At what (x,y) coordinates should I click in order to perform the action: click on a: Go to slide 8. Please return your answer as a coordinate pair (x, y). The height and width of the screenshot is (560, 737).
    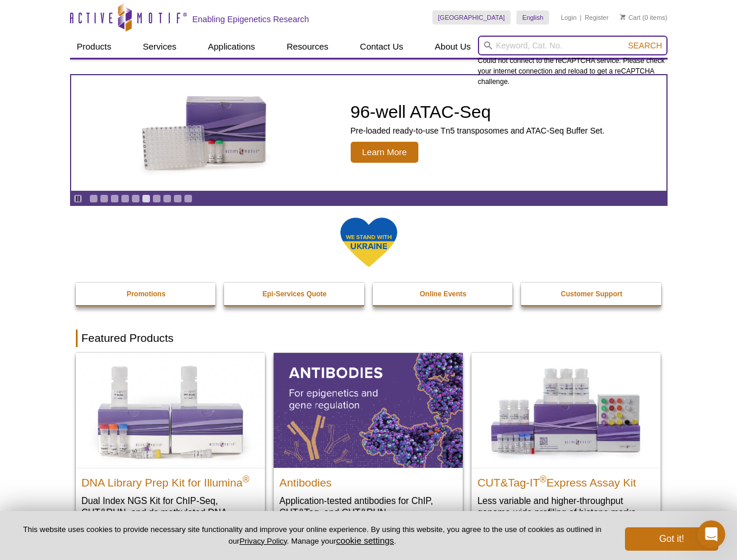
    Looking at the image, I should click on (167, 198).